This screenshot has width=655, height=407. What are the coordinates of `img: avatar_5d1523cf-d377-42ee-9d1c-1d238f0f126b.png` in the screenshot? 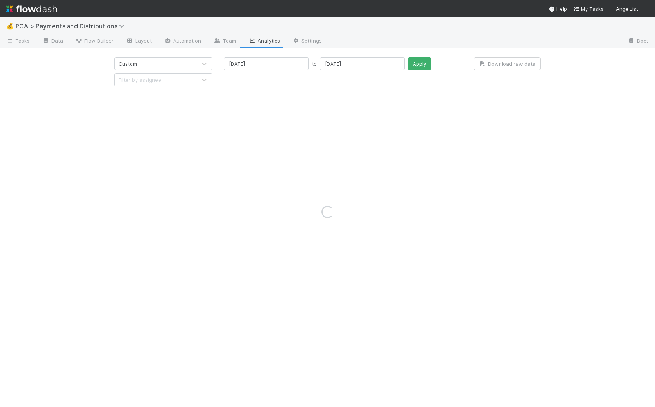 It's located at (645, 9).